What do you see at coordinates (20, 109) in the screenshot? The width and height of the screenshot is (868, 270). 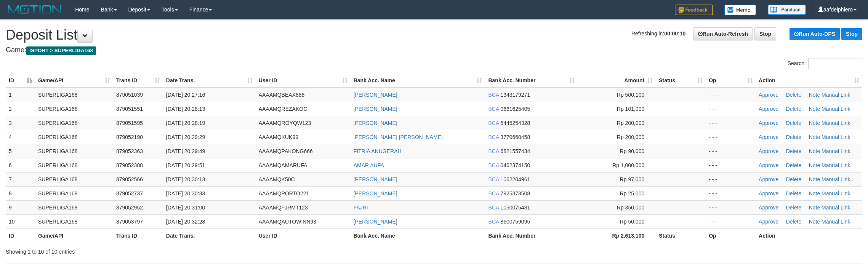 I see `td: 2` at bounding box center [20, 109].